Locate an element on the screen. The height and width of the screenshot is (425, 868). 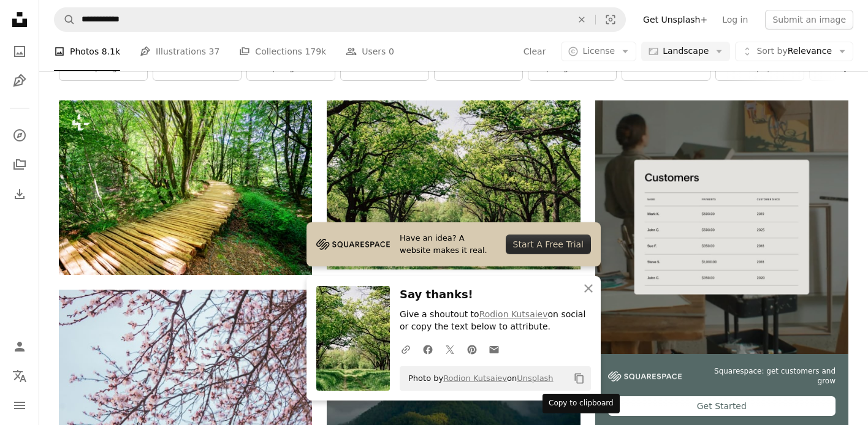
a: Share on Pinterest is located at coordinates (472, 349).